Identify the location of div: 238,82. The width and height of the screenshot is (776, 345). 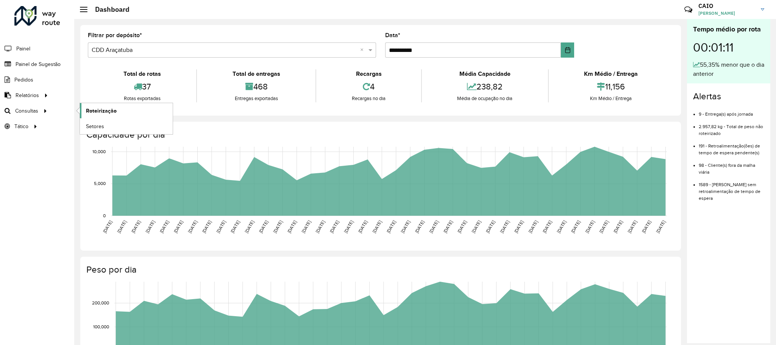
(485, 86).